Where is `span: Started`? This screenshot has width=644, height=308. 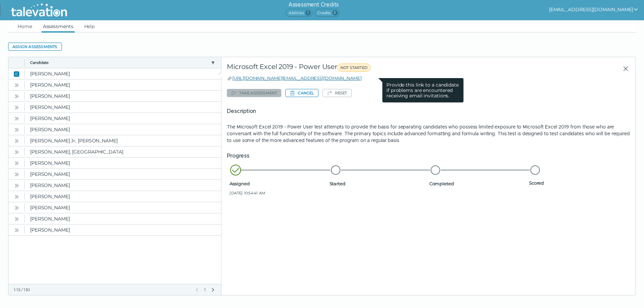 span: Started is located at coordinates (378, 183).